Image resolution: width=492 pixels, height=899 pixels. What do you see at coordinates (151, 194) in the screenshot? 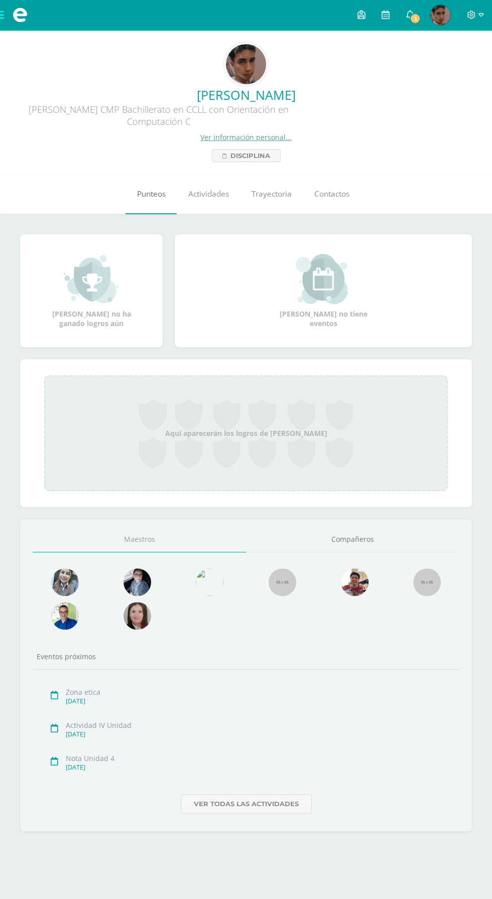
I see `span: Punteos` at bounding box center [151, 194].